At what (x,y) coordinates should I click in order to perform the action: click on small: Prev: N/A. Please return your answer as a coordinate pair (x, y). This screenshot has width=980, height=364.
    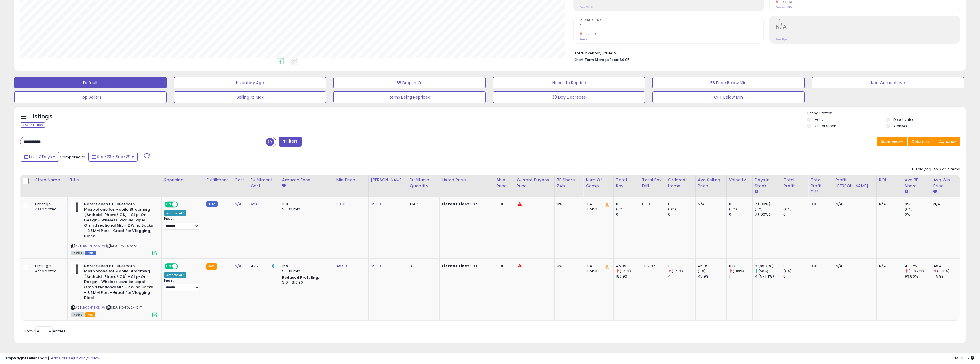
    Looking at the image, I should click on (781, 39).